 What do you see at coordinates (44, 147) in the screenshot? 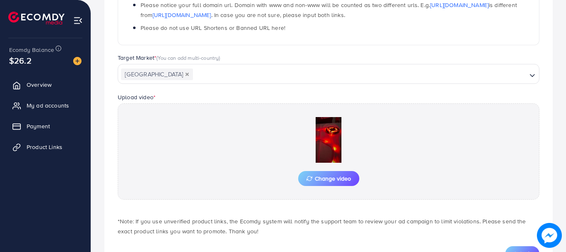
I see `span: Product Links` at bounding box center [44, 147].